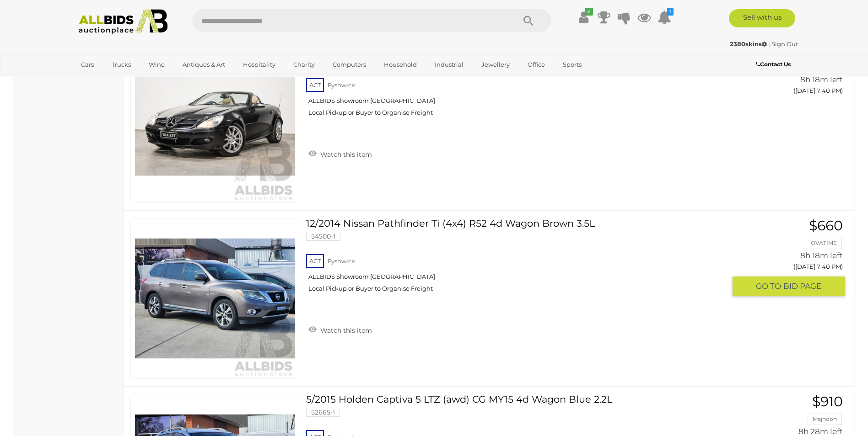  What do you see at coordinates (528, 21) in the screenshot?
I see `button: Search` at bounding box center [528, 21].